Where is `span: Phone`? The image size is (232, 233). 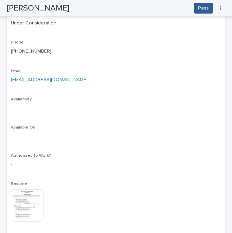
span: Phone is located at coordinates (17, 42).